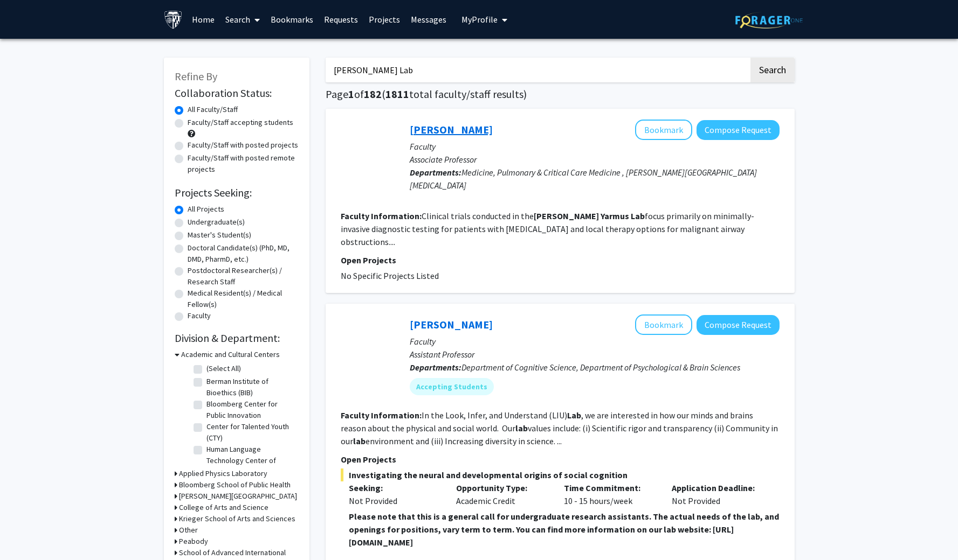  I want to click on h3: College of Arts and Science, so click(223, 507).